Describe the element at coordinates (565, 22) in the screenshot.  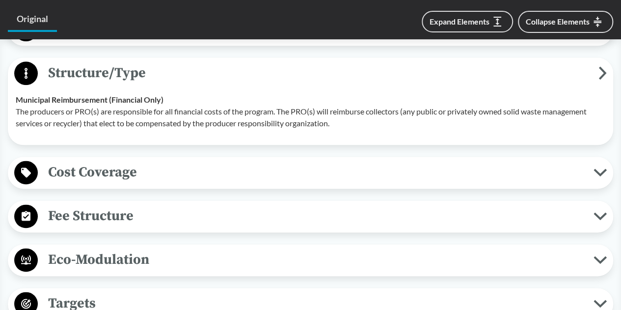
I see `button: Collapse Elements` at that location.